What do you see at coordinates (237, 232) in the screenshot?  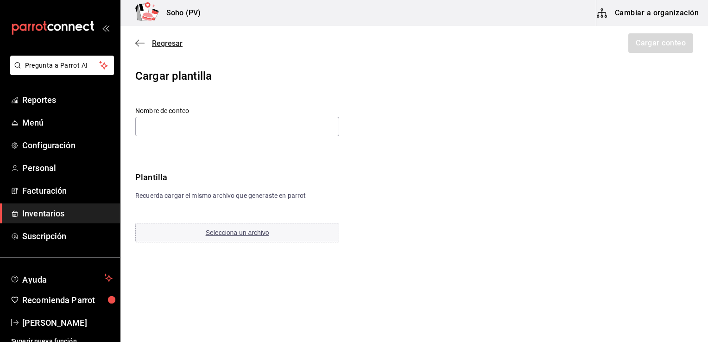 I see `button: Selecciona un archivo` at bounding box center [237, 232].